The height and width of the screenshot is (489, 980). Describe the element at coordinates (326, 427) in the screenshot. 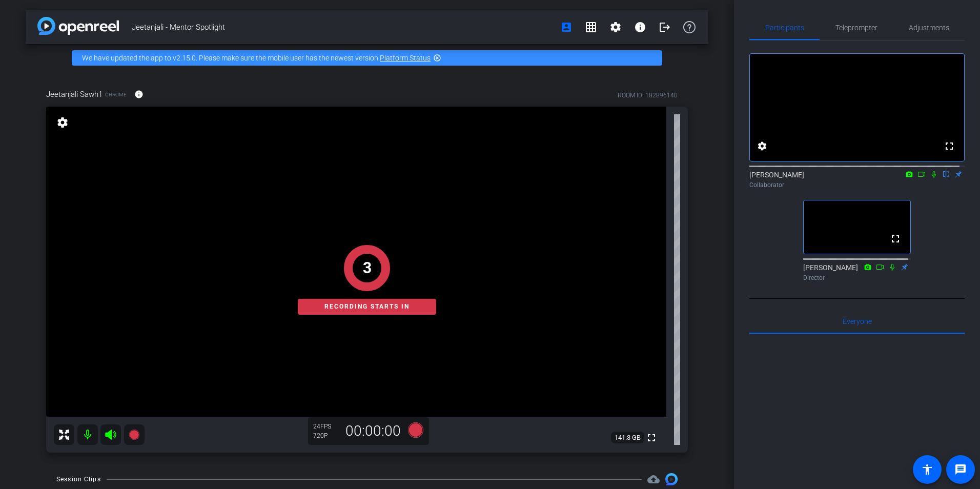

I see `span: FPS` at that location.